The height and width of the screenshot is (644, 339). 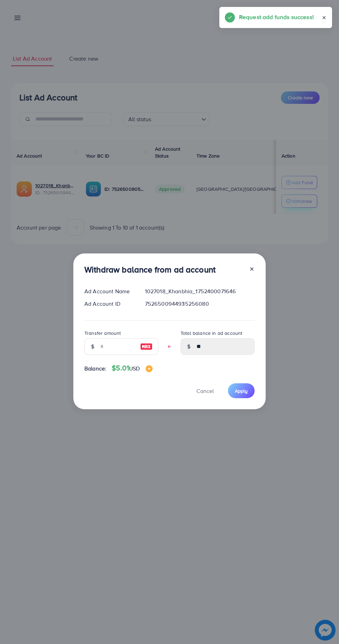 I want to click on span: Balance:, so click(x=95, y=368).